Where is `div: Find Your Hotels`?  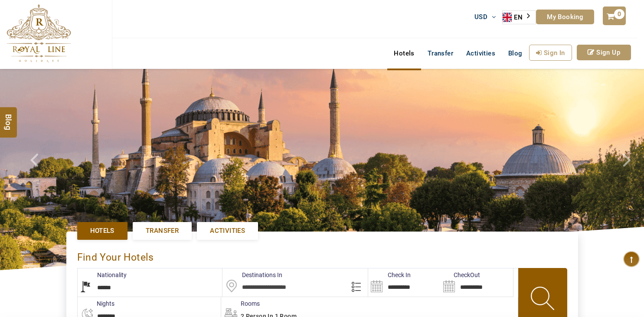 div: Find Your Hotels is located at coordinates (322, 255).